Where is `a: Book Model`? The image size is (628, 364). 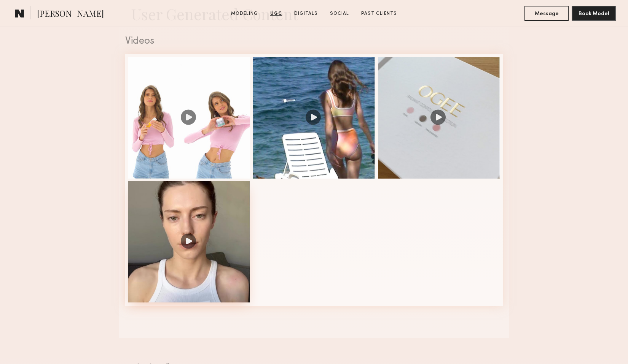 a: Book Model is located at coordinates (594, 13).